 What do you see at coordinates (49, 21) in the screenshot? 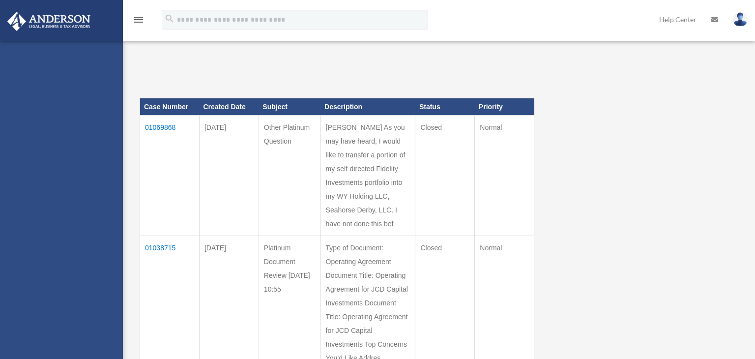
I see `img: Anderson Advisors Platinum Portal` at bounding box center [49, 21].